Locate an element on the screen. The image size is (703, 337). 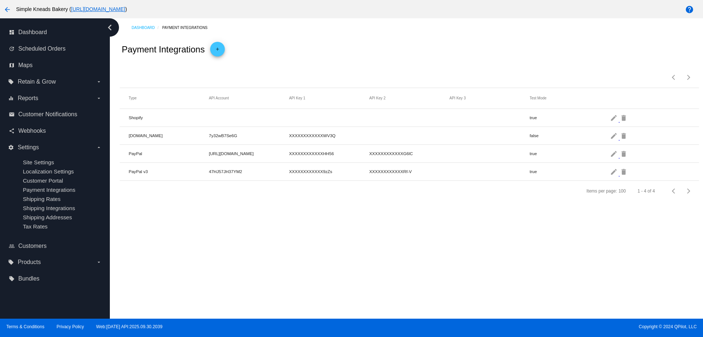
a: map Maps is located at coordinates (55, 65).